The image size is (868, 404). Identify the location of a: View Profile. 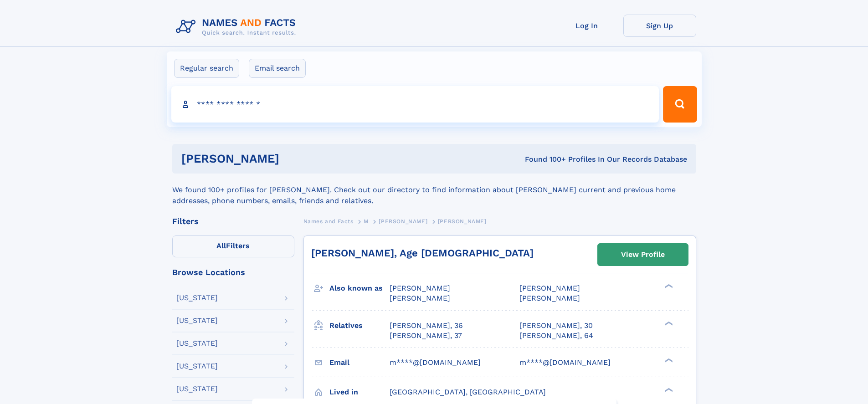
(643, 255).